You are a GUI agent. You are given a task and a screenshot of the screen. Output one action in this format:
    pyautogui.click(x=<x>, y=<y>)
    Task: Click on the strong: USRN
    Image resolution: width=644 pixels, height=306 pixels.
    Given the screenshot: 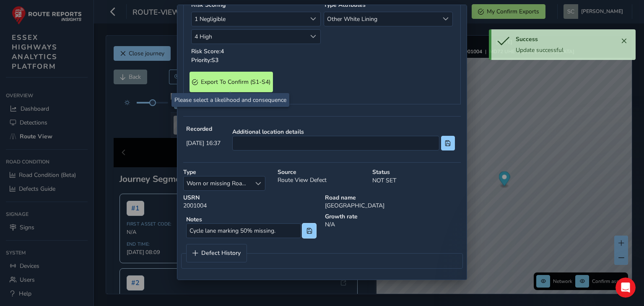 What is the action you would take?
    pyautogui.click(x=251, y=197)
    